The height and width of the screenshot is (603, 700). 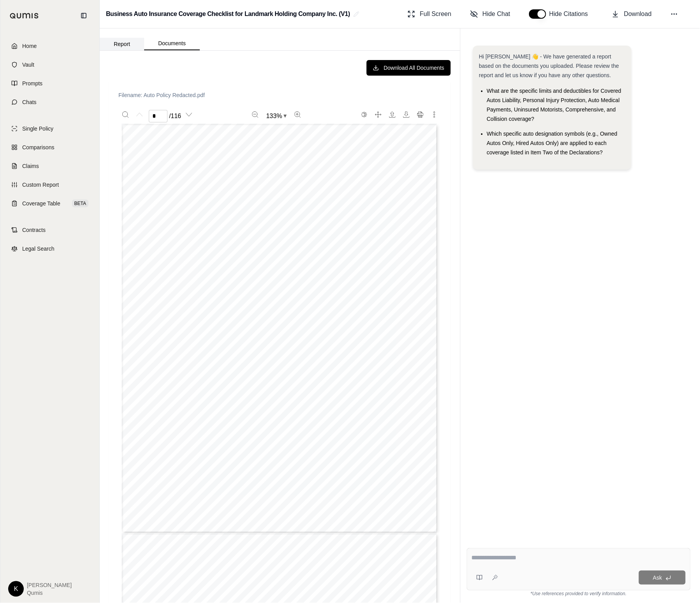 What do you see at coordinates (34, 230) in the screenshot?
I see `span: Contracts` at bounding box center [34, 230].